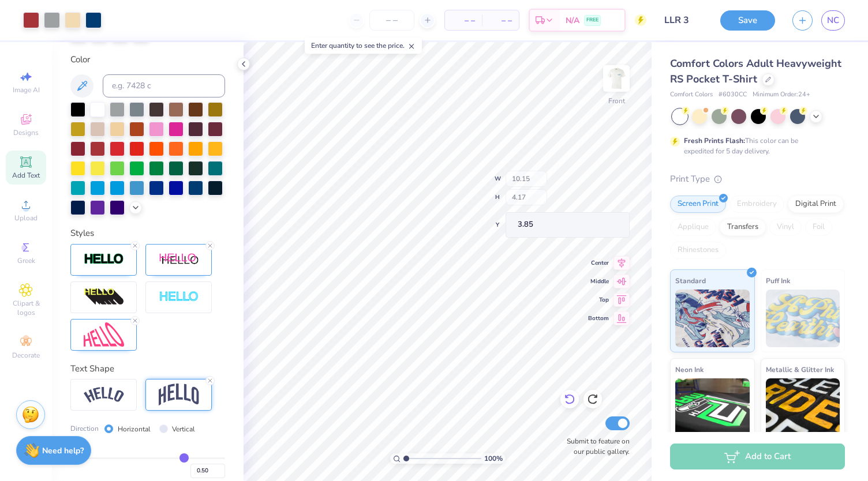 The height and width of the screenshot is (481, 868). I want to click on span: Minimum Order: 24 +, so click(782, 95).